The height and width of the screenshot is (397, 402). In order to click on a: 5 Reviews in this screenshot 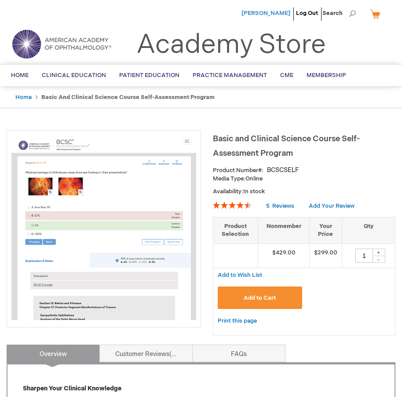, I will do `click(281, 206)`.